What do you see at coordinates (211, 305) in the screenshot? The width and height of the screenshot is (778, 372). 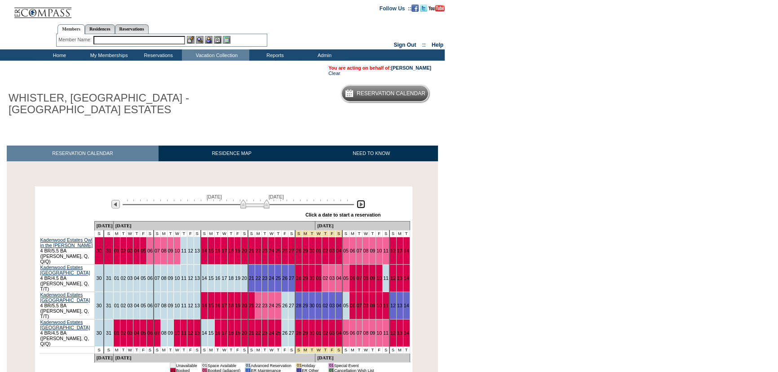 I see `a: 15` at bounding box center [211, 305].